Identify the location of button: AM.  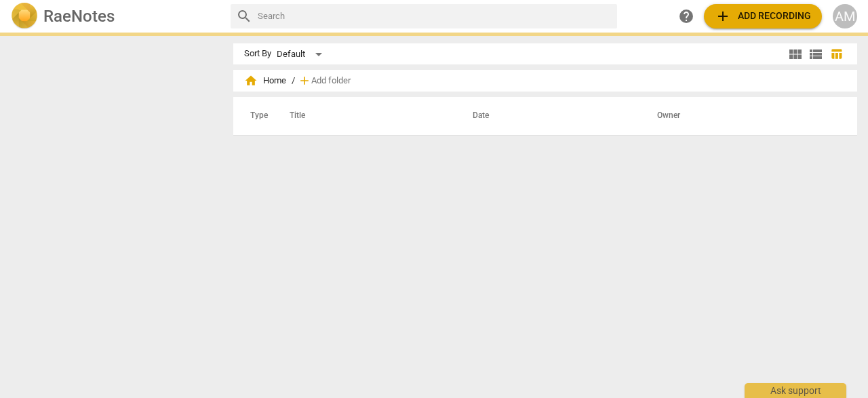
(845, 16).